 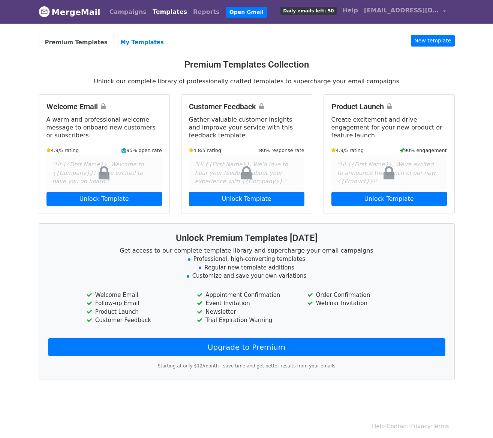 I want to click on a: Premium Templates, so click(x=76, y=42).